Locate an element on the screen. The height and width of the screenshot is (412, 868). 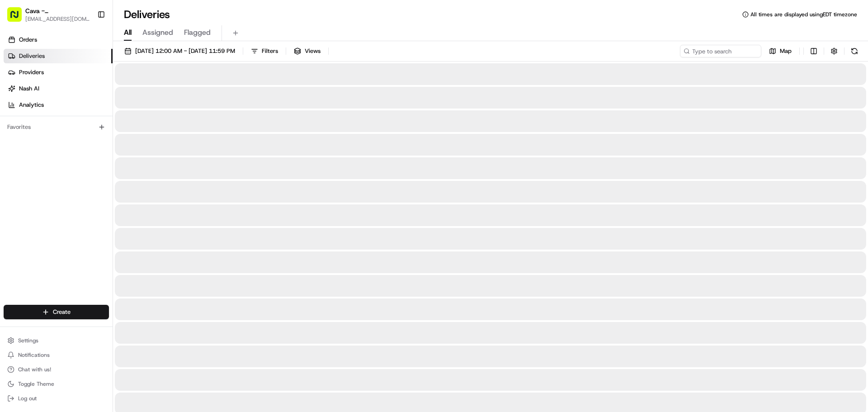
span: Providers is located at coordinates (31, 72).